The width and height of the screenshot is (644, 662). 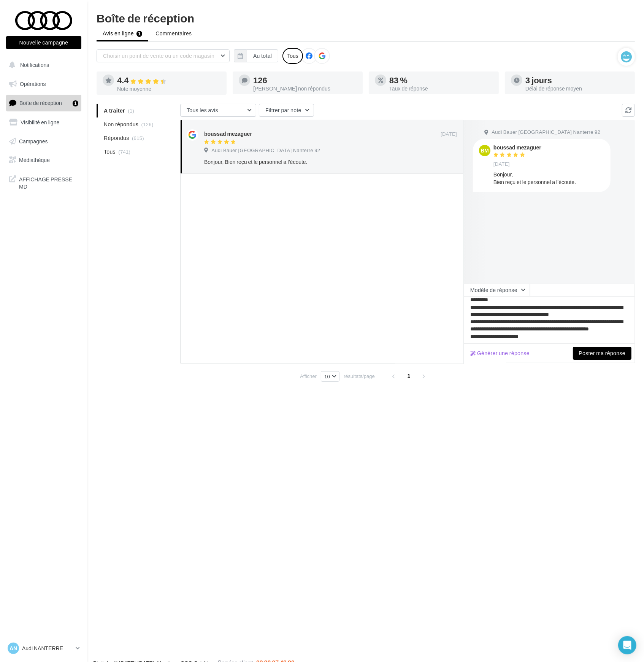 I want to click on button: Choisir un point de vente ou un code magasin, so click(x=163, y=56).